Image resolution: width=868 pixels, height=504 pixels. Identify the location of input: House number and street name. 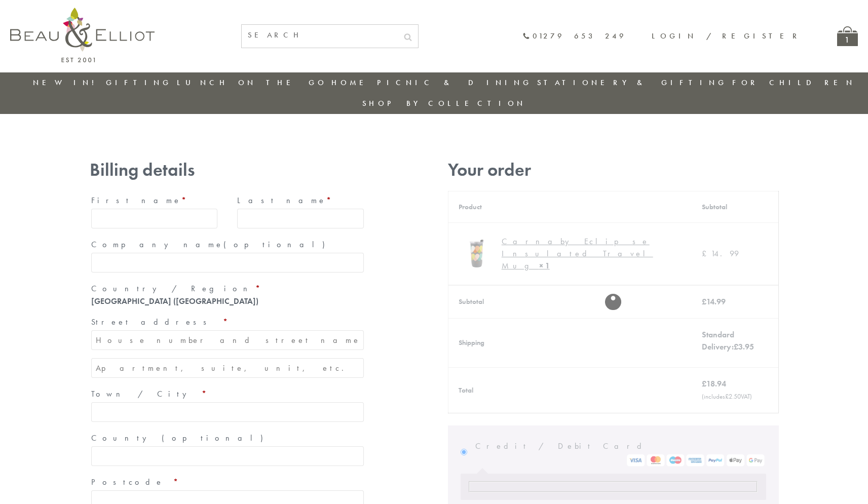
(228, 340).